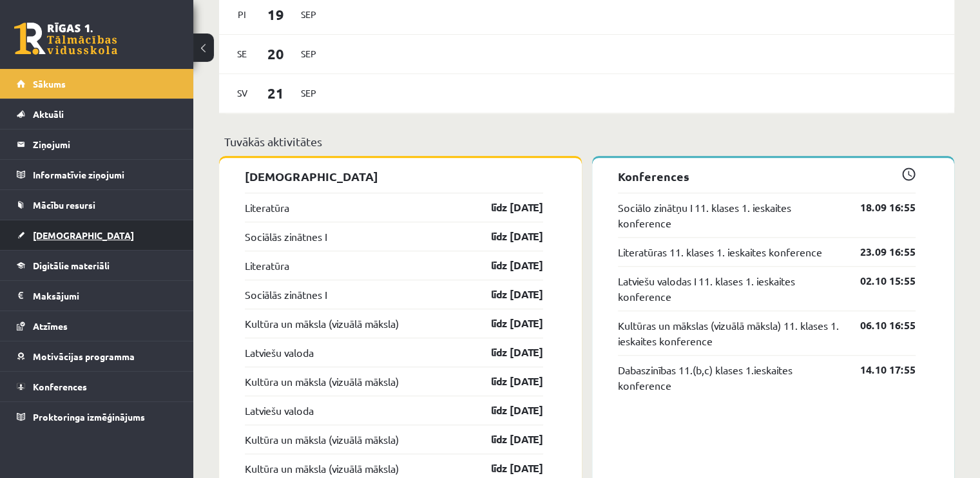 This screenshot has height=478, width=980. Describe the element at coordinates (878, 281) in the screenshot. I see `a: 02.10 15:55` at that location.